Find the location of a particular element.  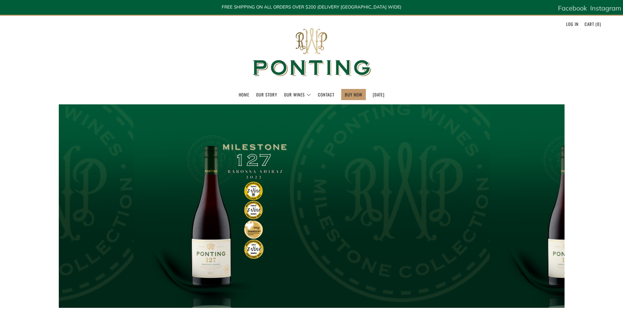

span: Instagram is located at coordinates (606, 8).